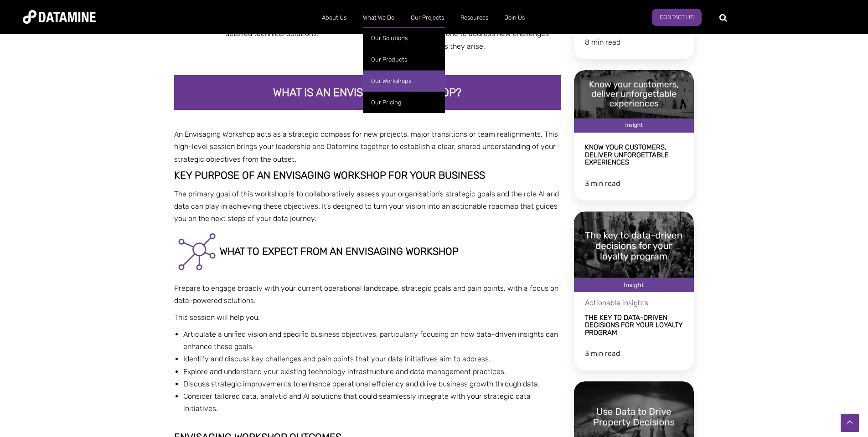 Image resolution: width=868 pixels, height=437 pixels. I want to click on span: An Envisaging Workshop acts as a strategic compass for new projects, major transitions or team re..., so click(366, 146).